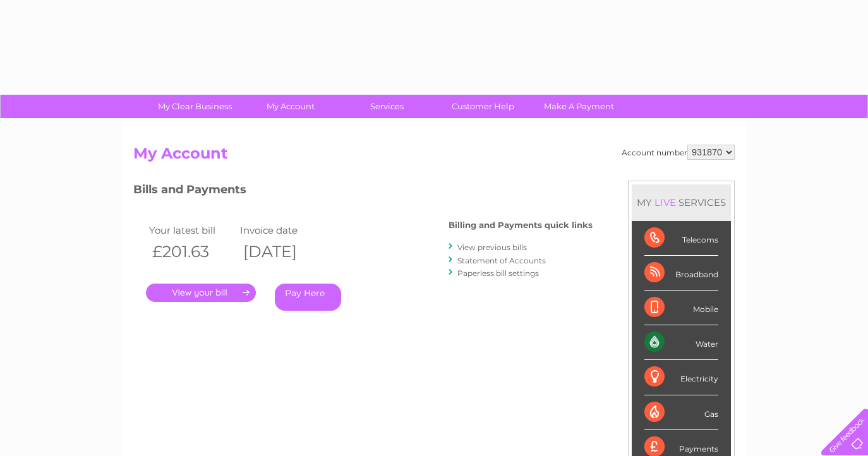 This screenshot has height=456, width=868. What do you see at coordinates (386, 106) in the screenshot?
I see `a: Services` at bounding box center [386, 106].